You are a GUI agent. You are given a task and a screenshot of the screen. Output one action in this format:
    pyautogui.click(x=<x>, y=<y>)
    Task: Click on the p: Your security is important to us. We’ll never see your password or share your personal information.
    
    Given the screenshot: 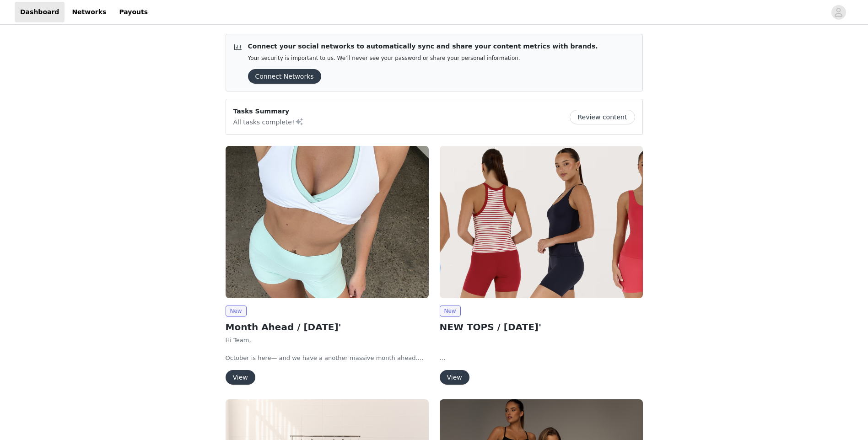 What is the action you would take?
    pyautogui.click(x=423, y=58)
    